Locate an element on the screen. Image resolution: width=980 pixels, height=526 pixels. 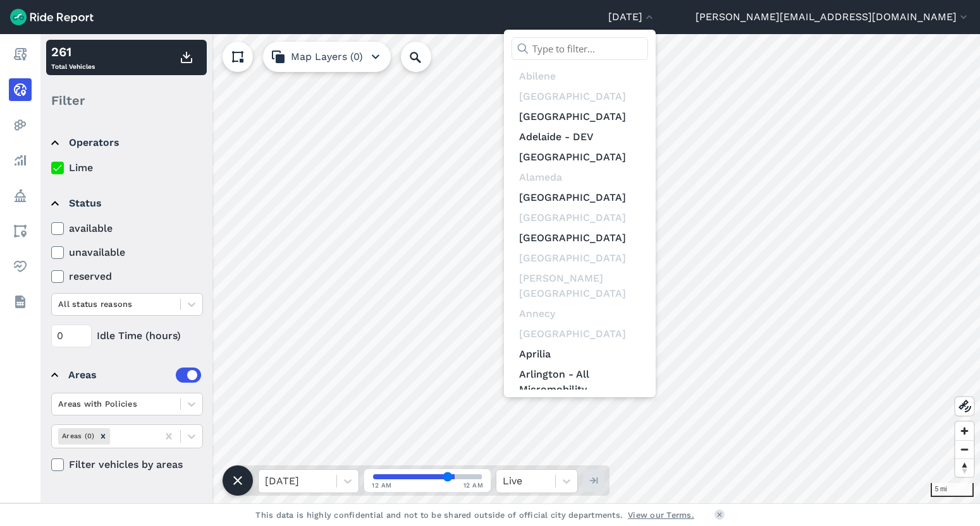
div: Alameda is located at coordinates (579, 177).